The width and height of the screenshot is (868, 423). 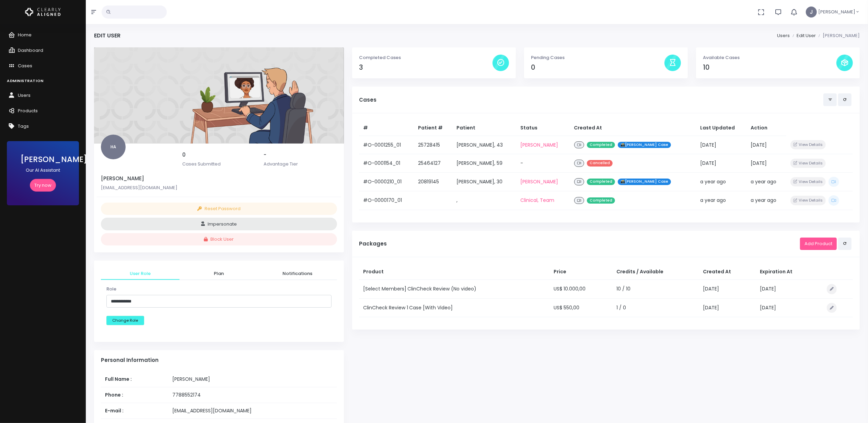 I want to click on h4: Personal Information, so click(x=219, y=360).